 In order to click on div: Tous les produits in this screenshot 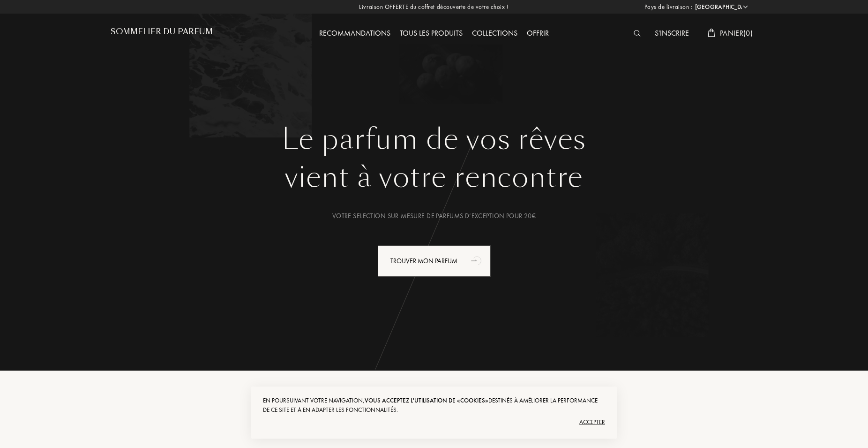, I will do `click(432, 34)`.